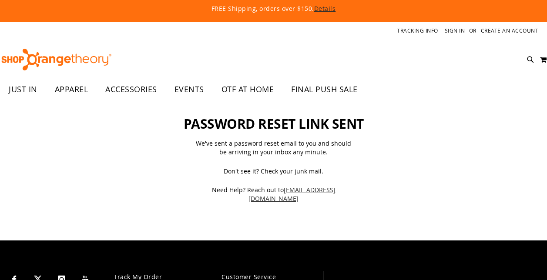 The image size is (547, 280). What do you see at coordinates (509, 30) in the screenshot?
I see `a: Create an Account` at bounding box center [509, 30].